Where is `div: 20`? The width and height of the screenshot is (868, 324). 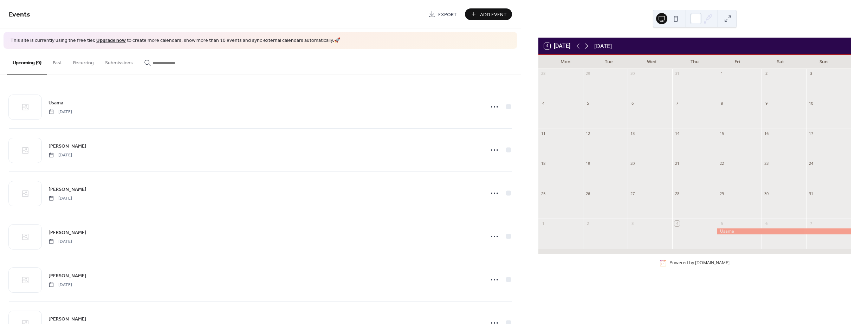
div: 20 is located at coordinates (633, 163).